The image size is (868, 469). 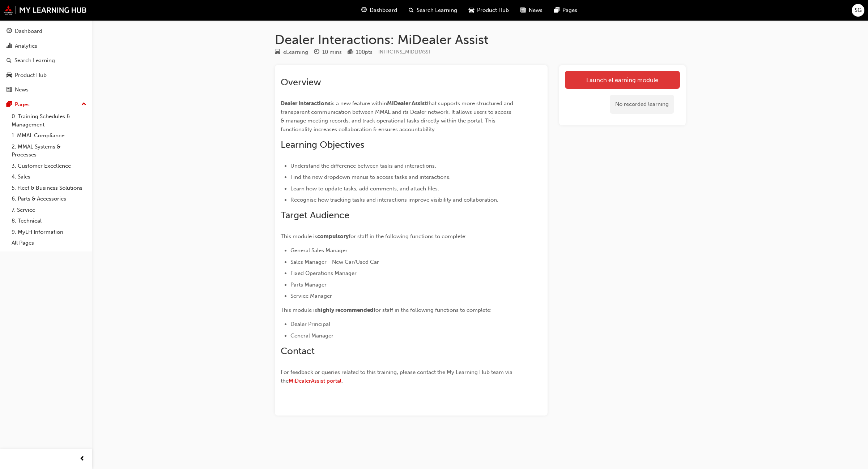 What do you see at coordinates (49, 232) in the screenshot?
I see `a: 9. MyLH Information` at bounding box center [49, 232].